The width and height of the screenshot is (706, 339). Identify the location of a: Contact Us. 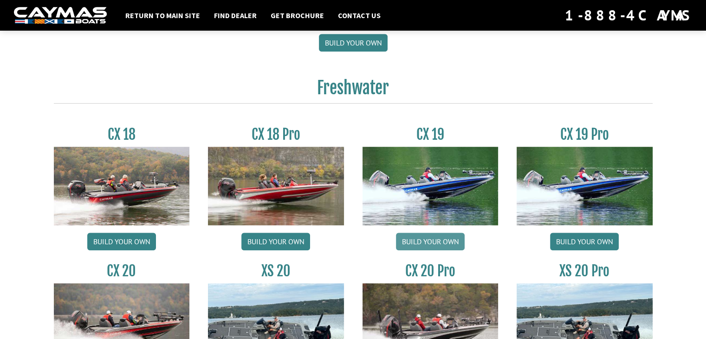
(359, 15).